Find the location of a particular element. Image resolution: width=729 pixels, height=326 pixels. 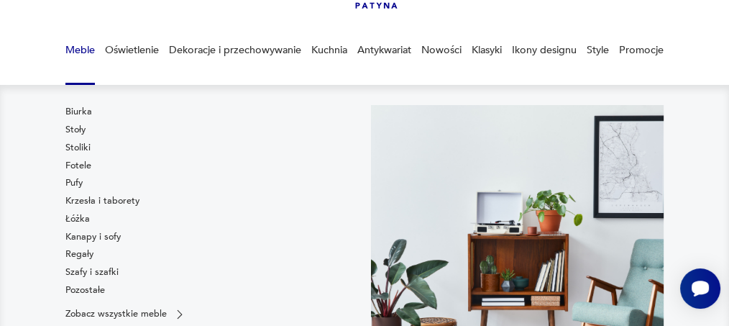

a: Pufy is located at coordinates (74, 183).